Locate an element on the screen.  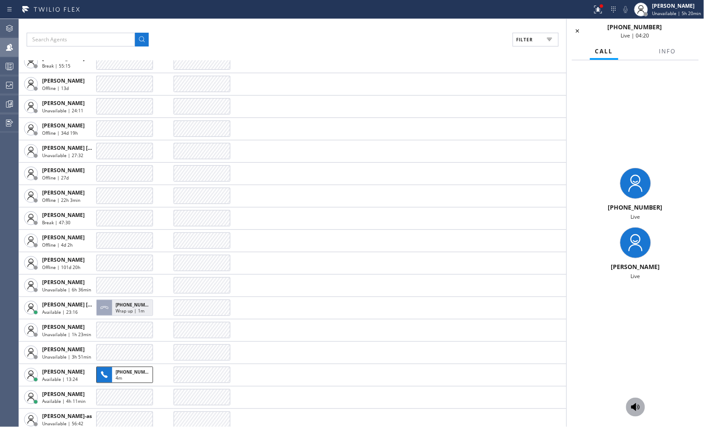
span: Break | 55:15 is located at coordinates (56, 66).